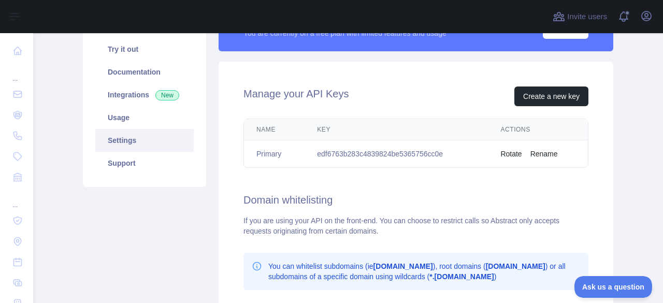  I want to click on th: Name, so click(274, 130).